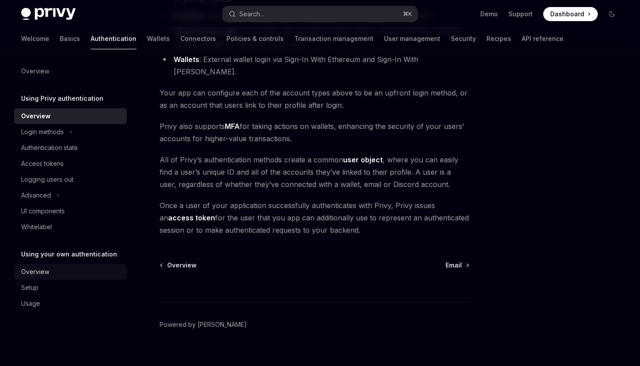  I want to click on a: Transaction management, so click(334, 39).